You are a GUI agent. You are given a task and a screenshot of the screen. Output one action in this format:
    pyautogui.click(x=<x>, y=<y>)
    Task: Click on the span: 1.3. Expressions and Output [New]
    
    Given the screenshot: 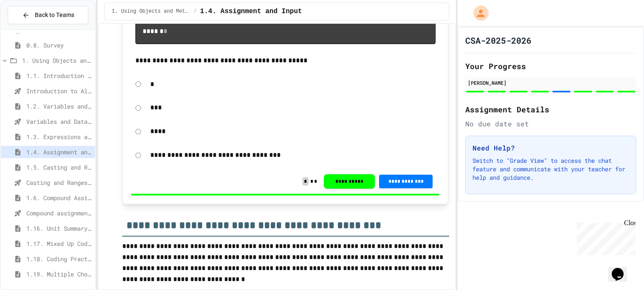 What is the action you would take?
    pyautogui.click(x=59, y=137)
    